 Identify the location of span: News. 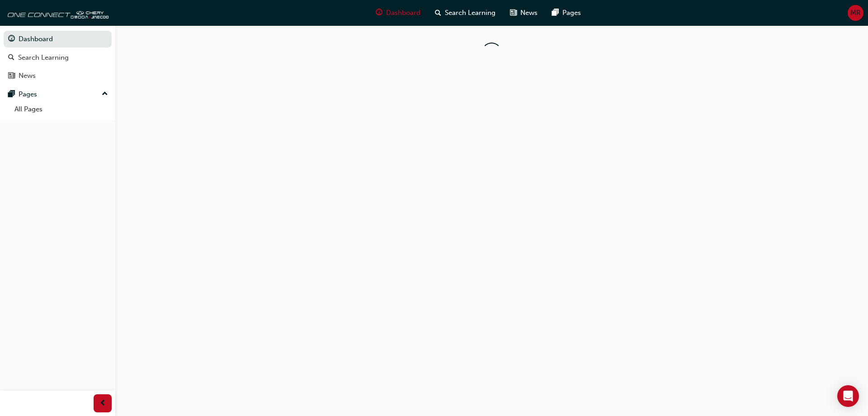
(529, 12).